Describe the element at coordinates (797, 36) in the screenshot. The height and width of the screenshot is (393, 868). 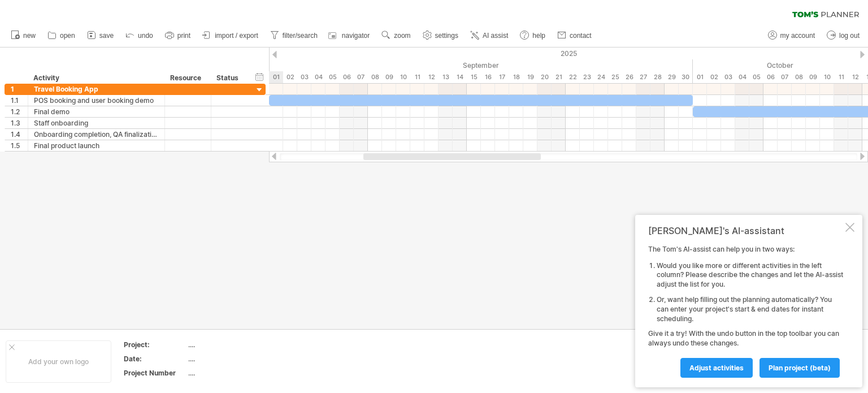
I see `span: my account` at that location.